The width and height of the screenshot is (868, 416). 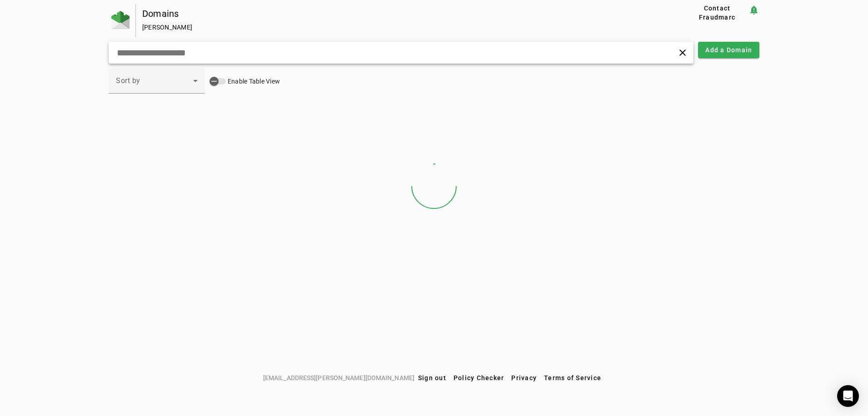 What do you see at coordinates (848, 396) in the screenshot?
I see `div: Open Intercom Messenger` at bounding box center [848, 396].